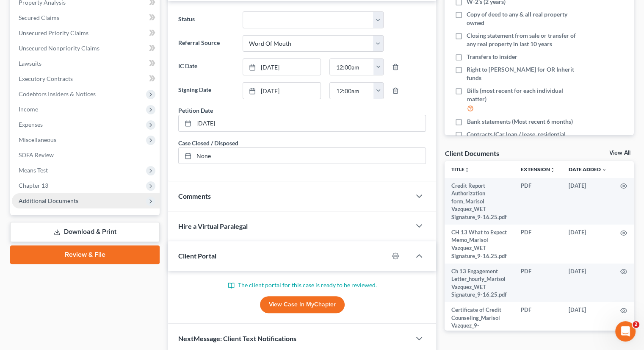 Image resolution: width=644 pixels, height=350 pixels. What do you see at coordinates (213, 226) in the screenshot?
I see `span: Hire a Virtual Paralegal` at bounding box center [213, 226].